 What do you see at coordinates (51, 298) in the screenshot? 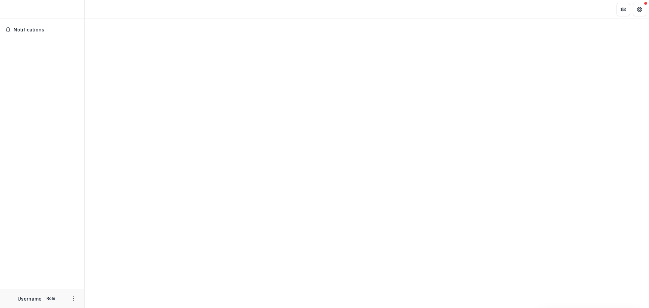
I see `p: Role` at bounding box center [51, 298].